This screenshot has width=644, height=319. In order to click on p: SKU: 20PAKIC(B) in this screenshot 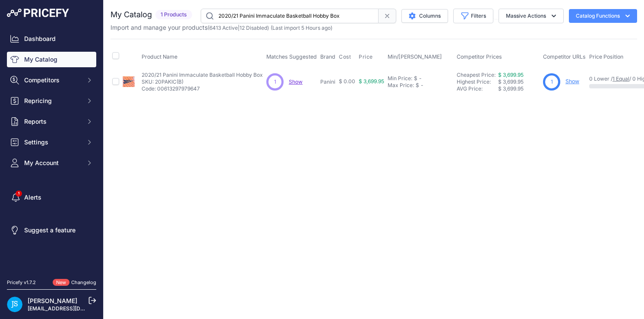, I will do `click(202, 82)`.